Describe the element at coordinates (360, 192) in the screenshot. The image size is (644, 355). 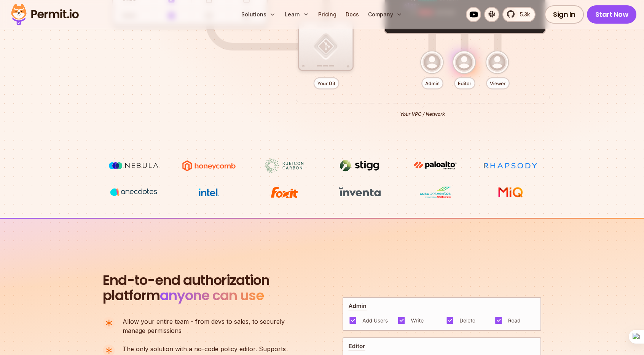
I see `img: inventa` at that location.